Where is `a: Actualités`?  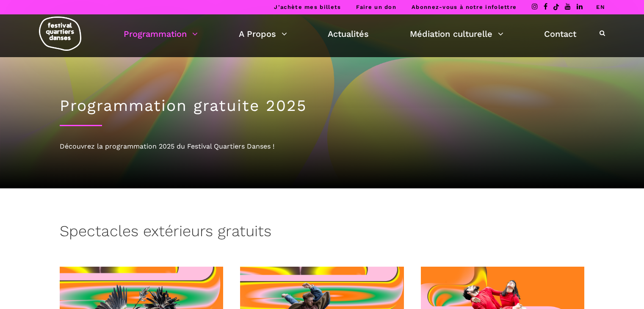
a: Actualités is located at coordinates (348, 34).